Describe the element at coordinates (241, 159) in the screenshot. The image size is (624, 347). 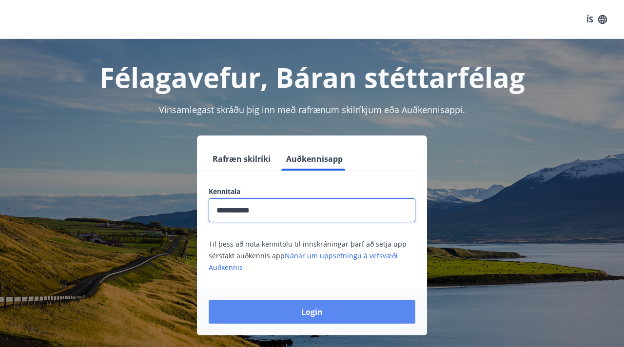
I see `button: Rafræn skilríki` at that location.